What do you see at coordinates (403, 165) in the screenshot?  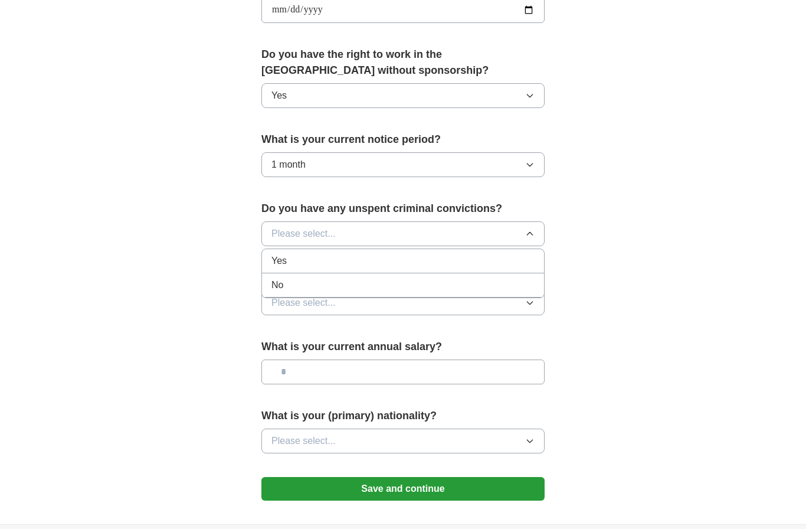 I see `button: 1 month` at bounding box center [403, 165].